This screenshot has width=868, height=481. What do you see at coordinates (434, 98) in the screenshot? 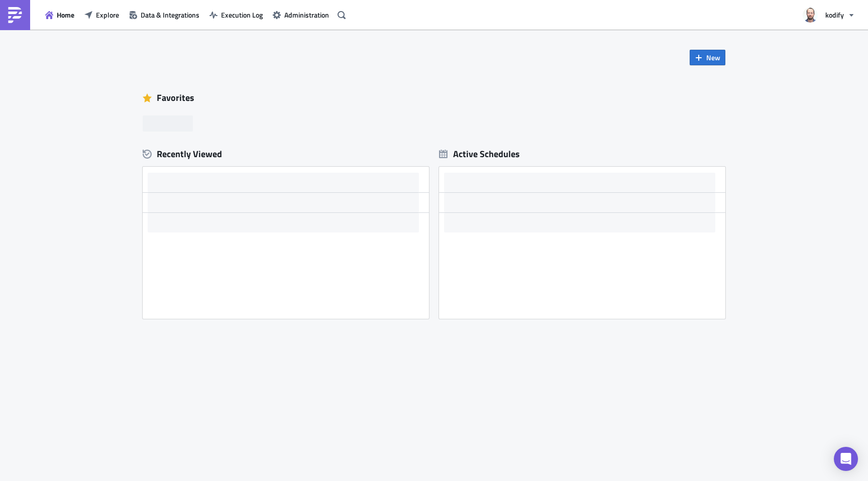
I see `div: Favorites` at bounding box center [434, 98].